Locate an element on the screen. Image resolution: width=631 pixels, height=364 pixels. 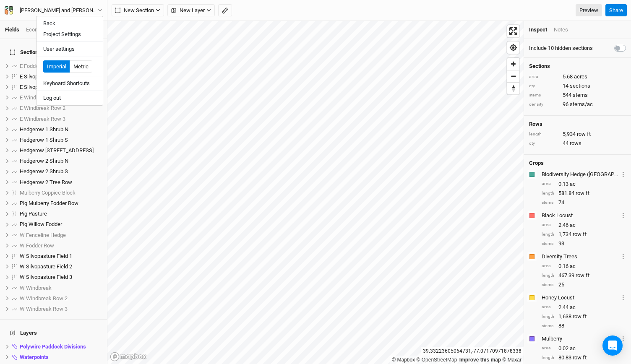
span: stems/ac is located at coordinates (581, 104).